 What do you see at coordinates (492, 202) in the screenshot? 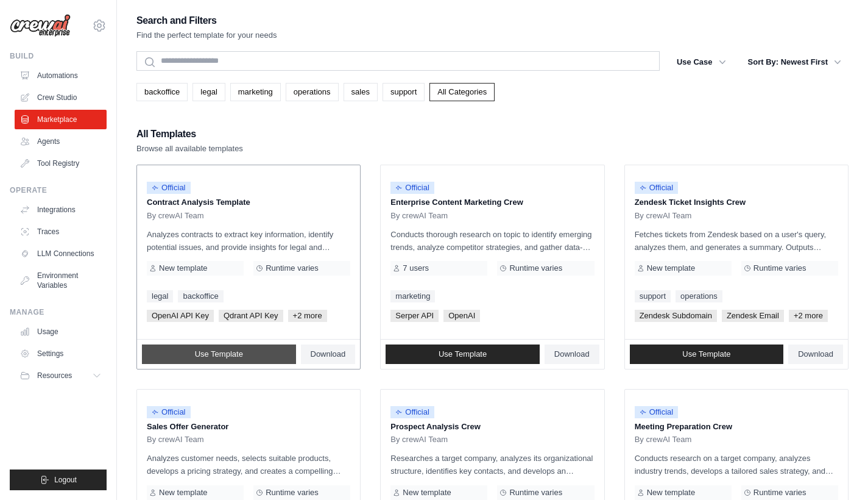
I see `p: Enterprise Content Marketing Crew` at bounding box center [492, 202].